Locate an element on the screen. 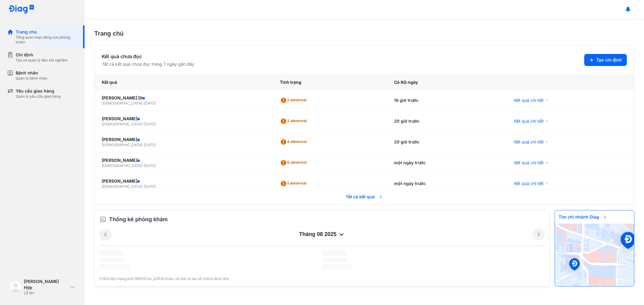  div: Tình trạng is located at coordinates (330, 82).